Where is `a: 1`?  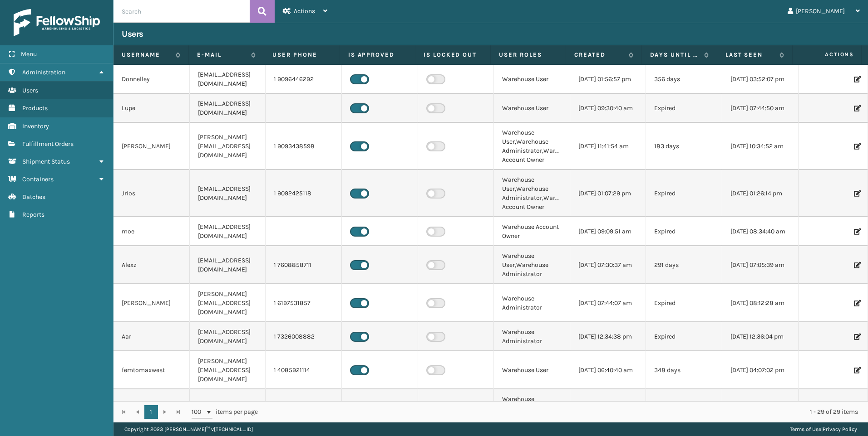
a: 1 is located at coordinates (151, 412).